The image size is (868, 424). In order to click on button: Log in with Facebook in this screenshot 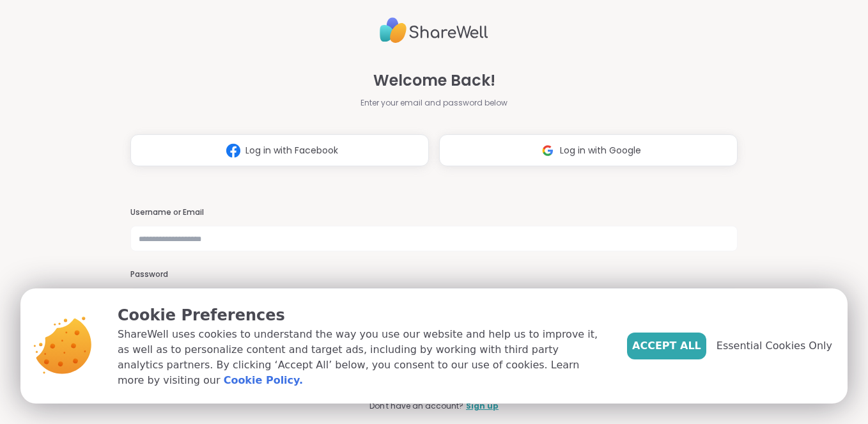, I will do `click(279, 150)`.